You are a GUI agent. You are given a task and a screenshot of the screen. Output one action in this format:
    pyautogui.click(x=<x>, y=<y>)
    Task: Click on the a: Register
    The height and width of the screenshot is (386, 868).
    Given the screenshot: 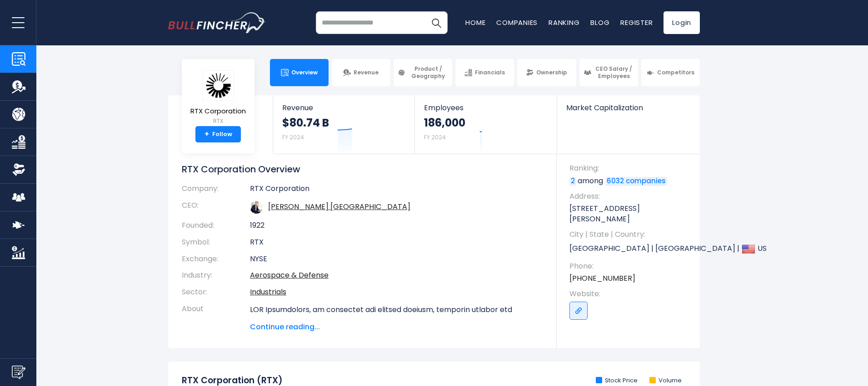 What is the action you would take?
    pyautogui.click(x=636, y=22)
    